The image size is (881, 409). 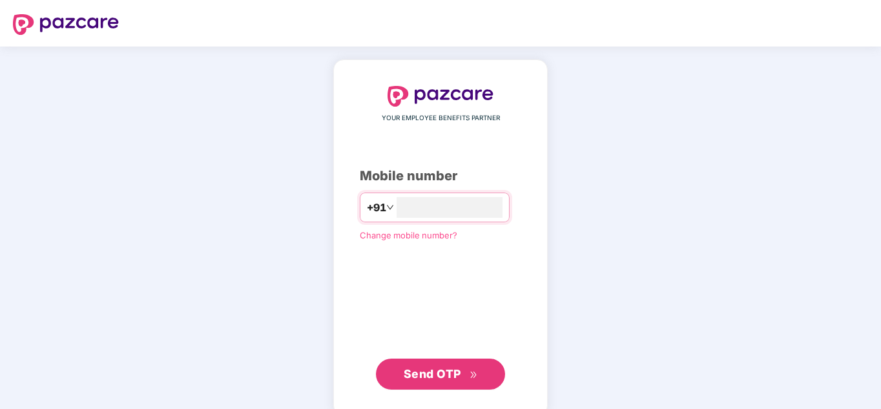 I want to click on span: double-right, so click(x=473, y=375).